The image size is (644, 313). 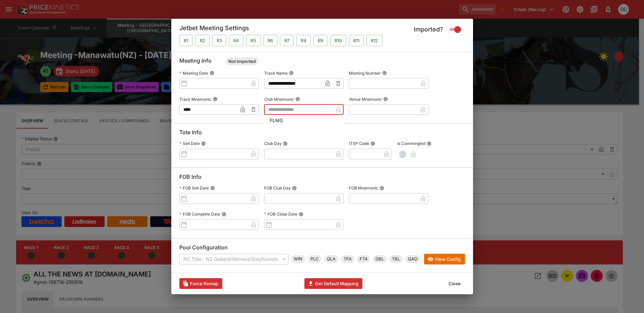 I want to click on p: Club Mnemonic, so click(x=279, y=99).